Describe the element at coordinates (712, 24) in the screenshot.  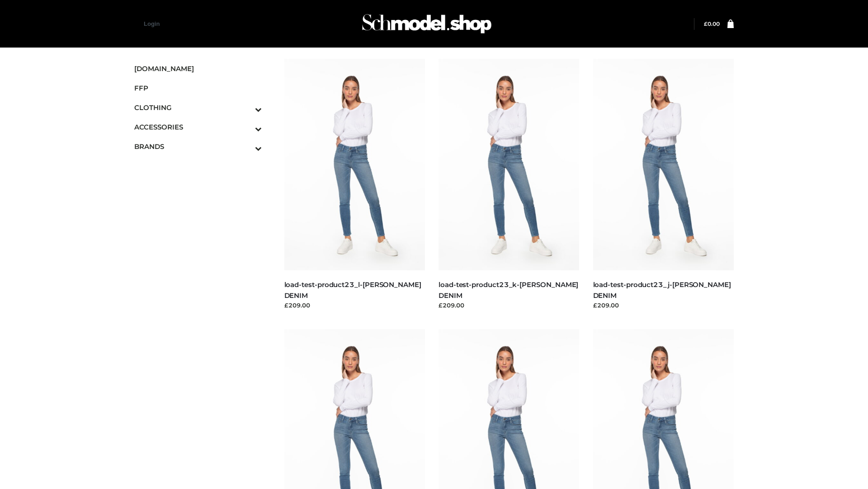
I see `bdi: 0.00` at that location.